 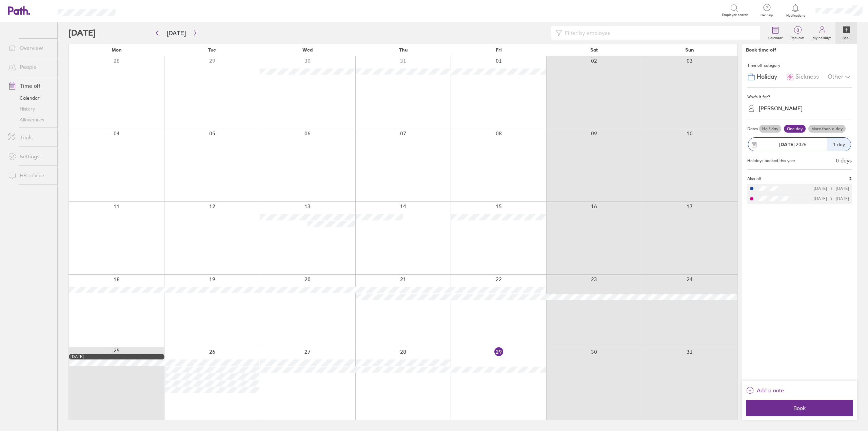 What do you see at coordinates (797, 33) in the screenshot?
I see `a: 0Requests` at bounding box center [797, 33].